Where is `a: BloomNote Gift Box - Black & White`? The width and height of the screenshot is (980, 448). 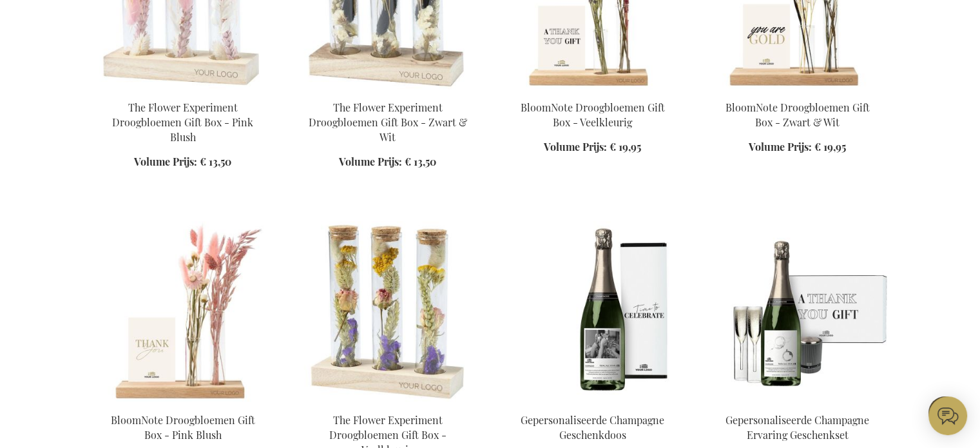
a: BloomNote Gift Box - Black & White is located at coordinates (798, 90).